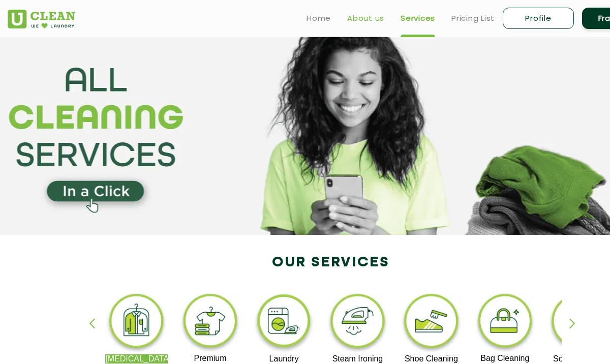 The height and width of the screenshot is (364, 610). Describe the element at coordinates (579, 322) in the screenshot. I see `img: sofa_cleaning_11zon.webp` at that location.